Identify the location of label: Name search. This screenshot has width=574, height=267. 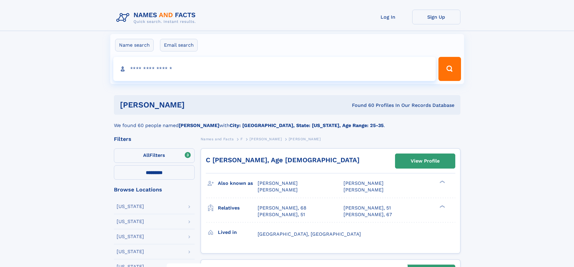
(134, 45).